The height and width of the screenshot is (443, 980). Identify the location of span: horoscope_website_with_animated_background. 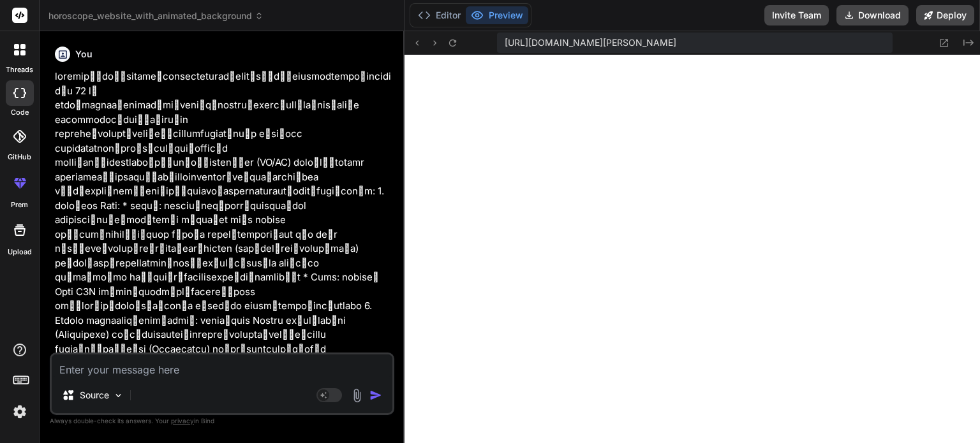
(156, 16).